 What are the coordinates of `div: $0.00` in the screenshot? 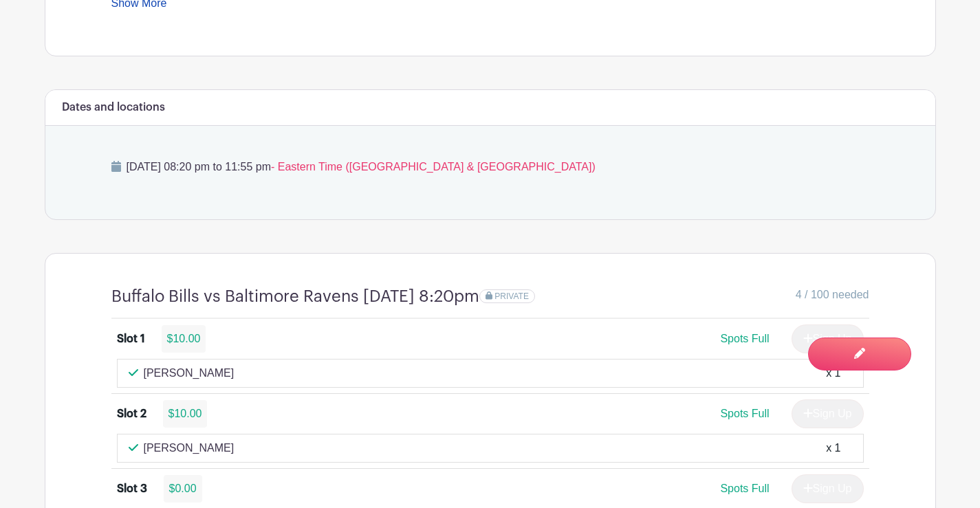 It's located at (183, 489).